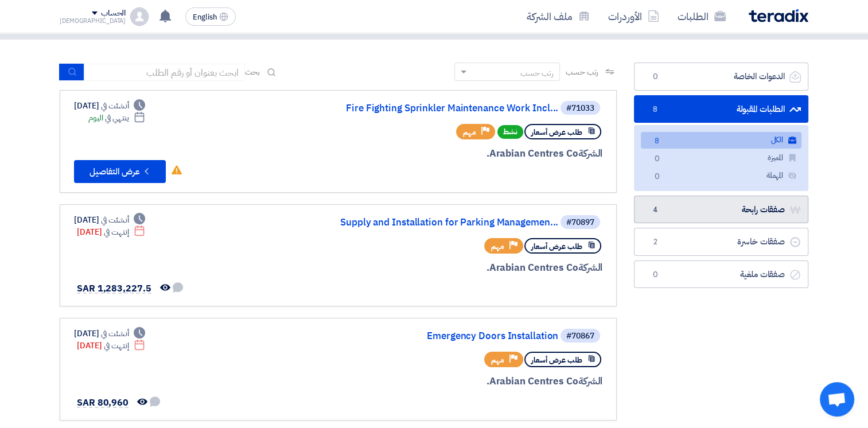  What do you see at coordinates (580, 336) in the screenshot?
I see `div: #70867` at bounding box center [580, 336].